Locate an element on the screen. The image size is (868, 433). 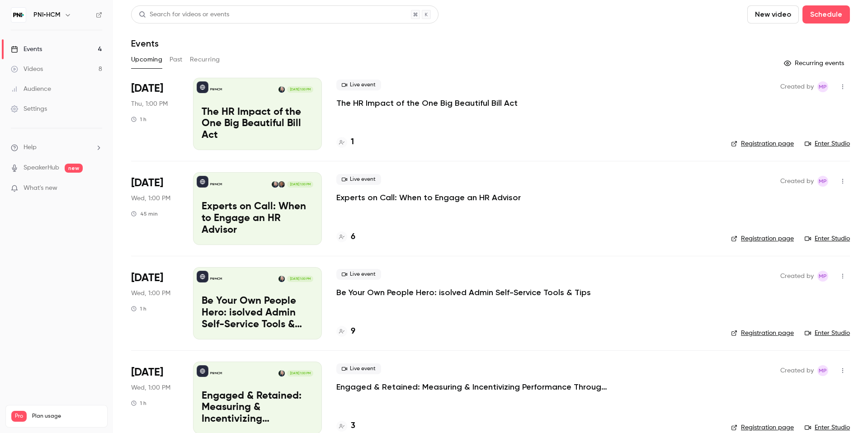
button: Past is located at coordinates (176, 59).